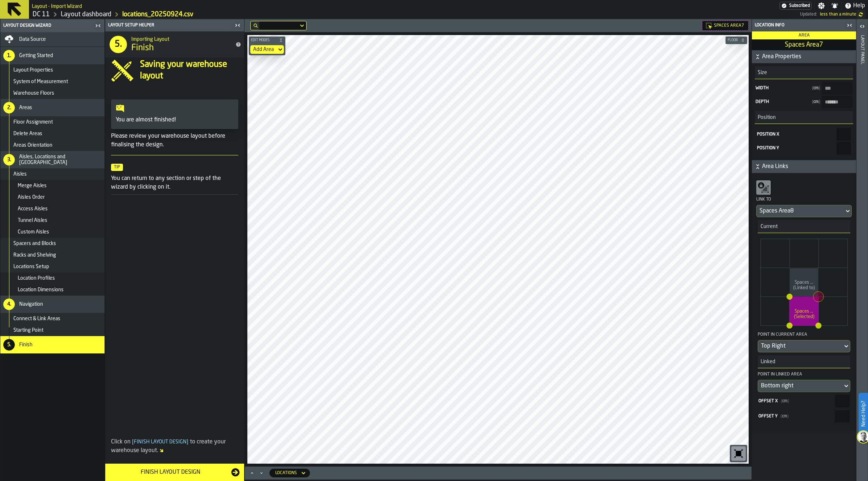  Describe the element at coordinates (53, 197) in the screenshot. I see `li: menu Aisles Order` at that location.